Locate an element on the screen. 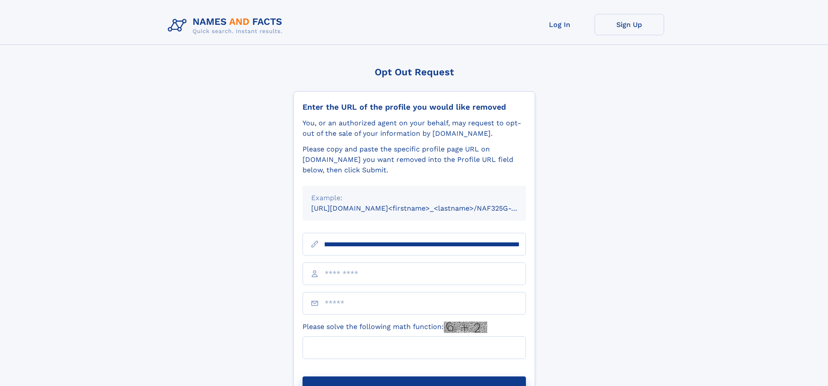  label: Please solve the following math function: is located at coordinates (395, 327).